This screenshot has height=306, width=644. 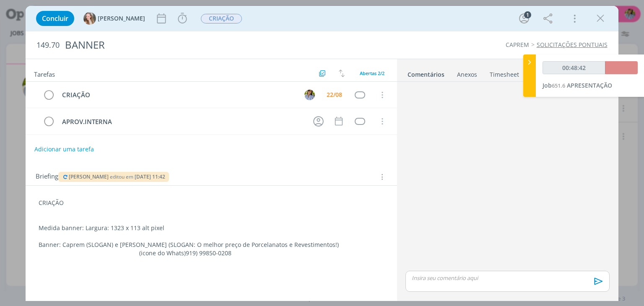 I want to click on span: Abertas 2/2, so click(x=372, y=73).